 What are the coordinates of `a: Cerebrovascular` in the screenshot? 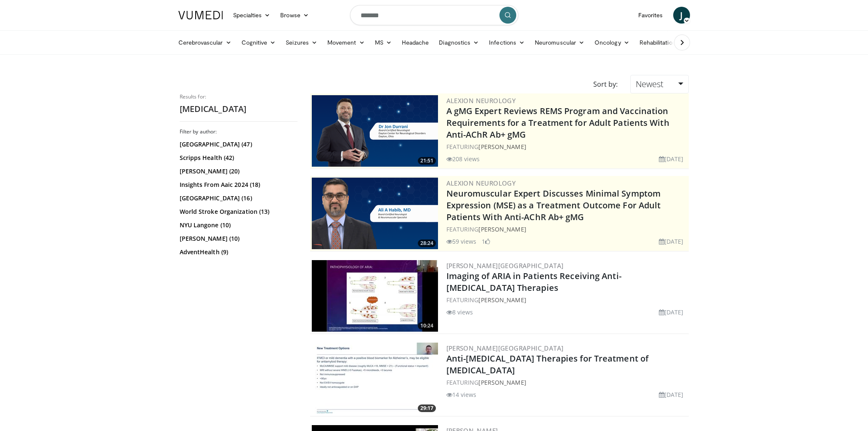 It's located at (205, 42).